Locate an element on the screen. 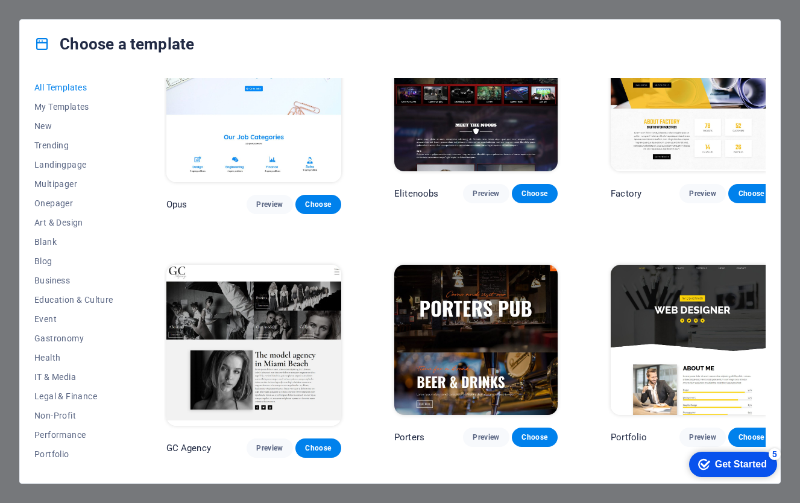  span: Gastronomy is located at coordinates (74, 338).